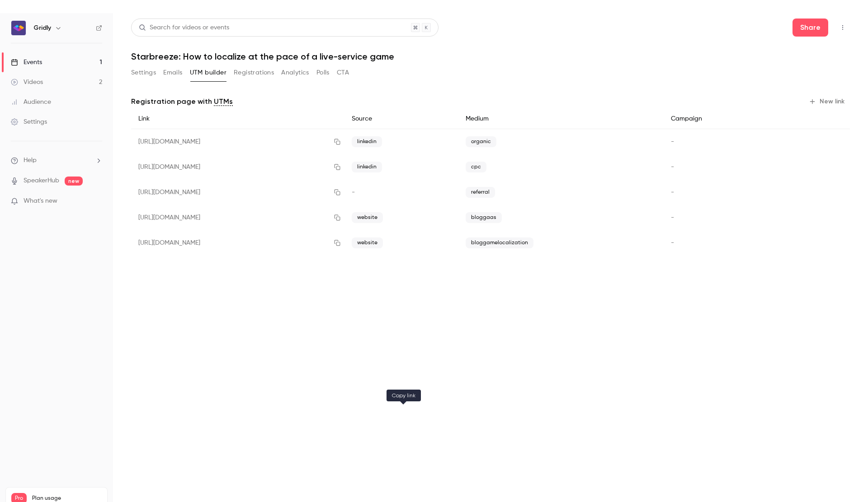 The width and height of the screenshot is (868, 502). I want to click on span: cpc, so click(476, 167).